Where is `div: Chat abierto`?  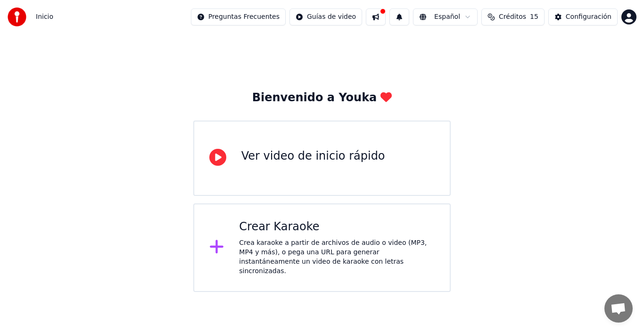 div: Chat abierto is located at coordinates (619, 309).